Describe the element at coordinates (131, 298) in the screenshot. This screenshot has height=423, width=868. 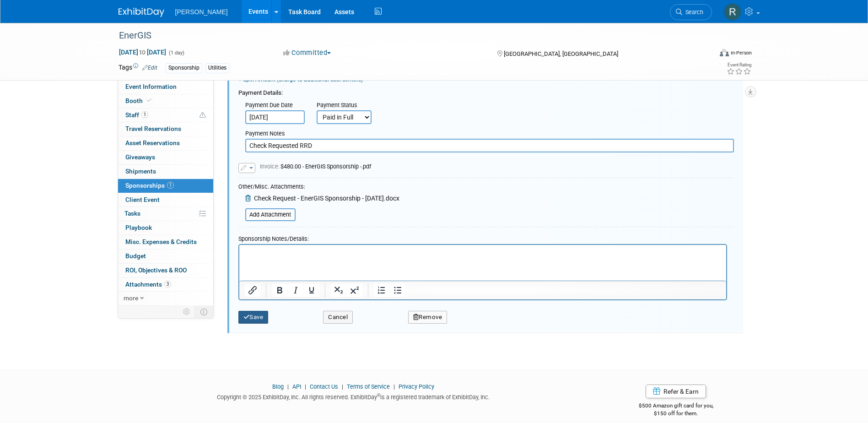
I see `span: more` at that location.